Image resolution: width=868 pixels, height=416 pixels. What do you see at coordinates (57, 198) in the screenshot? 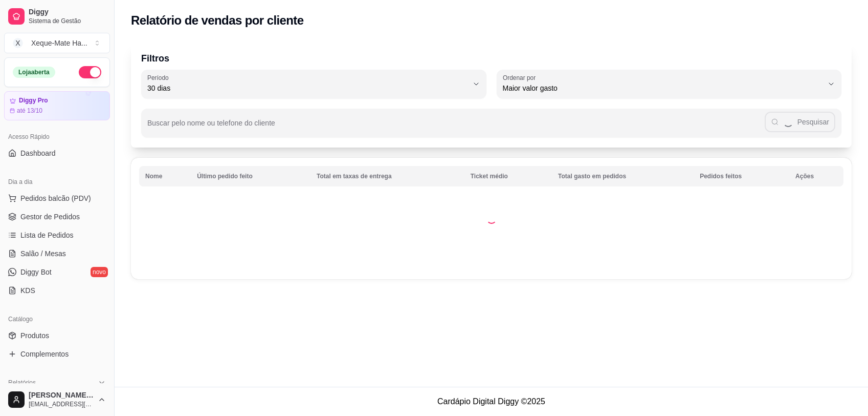
I see `button: Pedidos balcão (PDV)` at bounding box center [57, 198].